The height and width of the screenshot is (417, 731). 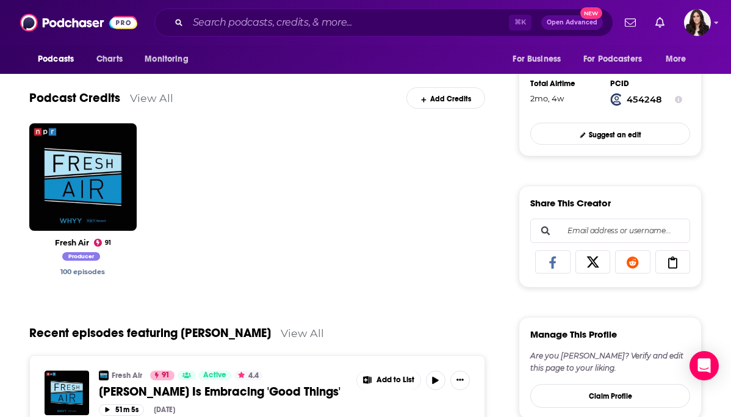 I want to click on span: New, so click(x=591, y=13).